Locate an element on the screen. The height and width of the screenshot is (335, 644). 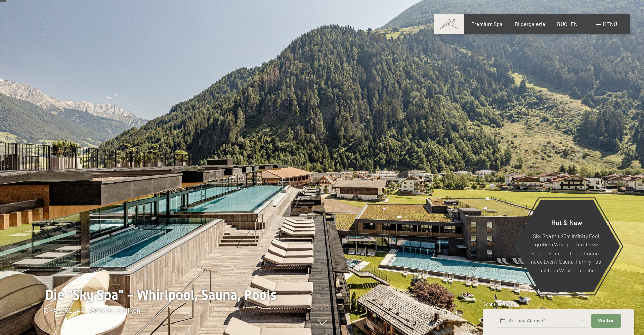
span: Menü is located at coordinates (610, 24).